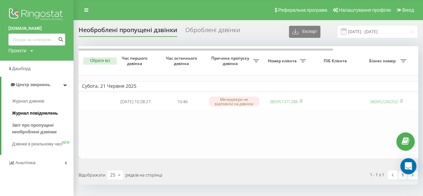 The image size is (423, 196). What do you see at coordinates (37, 39) in the screenshot?
I see `input: Пошук за номером` at bounding box center [37, 39].